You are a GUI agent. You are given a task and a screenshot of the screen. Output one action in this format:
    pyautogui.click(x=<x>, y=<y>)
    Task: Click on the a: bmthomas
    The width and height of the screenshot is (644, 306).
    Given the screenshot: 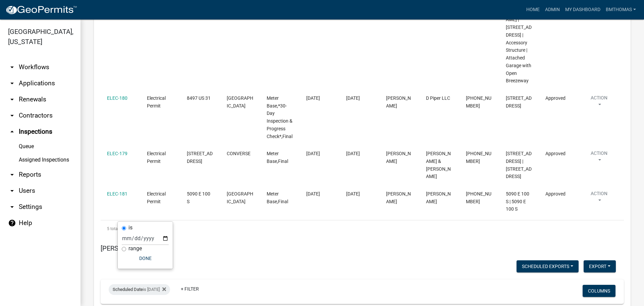 What is the action you would take?
    pyautogui.click(x=621, y=10)
    